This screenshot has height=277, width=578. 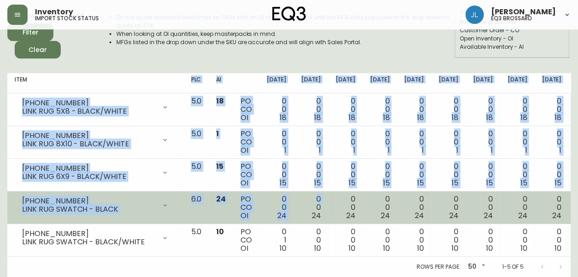 What do you see at coordinates (513, 47) in the screenshot?
I see `div: Available Inventory - AI` at bounding box center [513, 47].